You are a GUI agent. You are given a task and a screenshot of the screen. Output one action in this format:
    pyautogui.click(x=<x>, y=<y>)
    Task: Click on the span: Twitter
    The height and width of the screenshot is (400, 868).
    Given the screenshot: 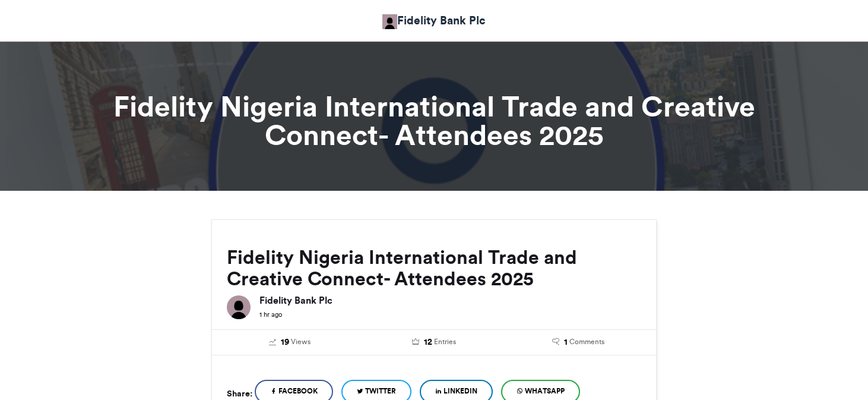 What is the action you would take?
    pyautogui.click(x=381, y=391)
    